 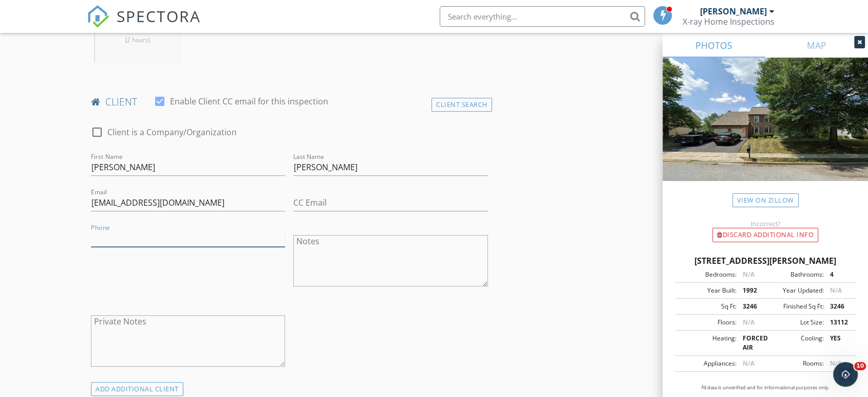 What do you see at coordinates (706, 323) in the screenshot?
I see `div: Floors:` at bounding box center [706, 323].